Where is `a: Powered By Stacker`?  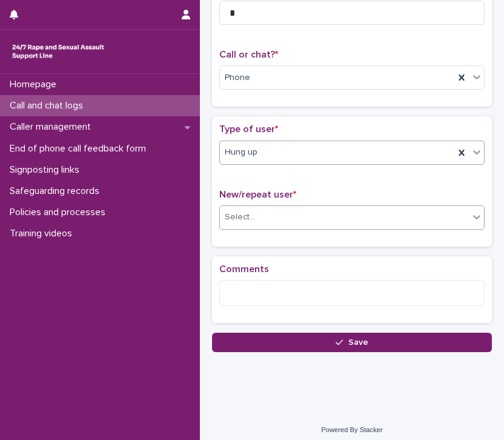 a: Powered By Stacker is located at coordinates (351, 430).